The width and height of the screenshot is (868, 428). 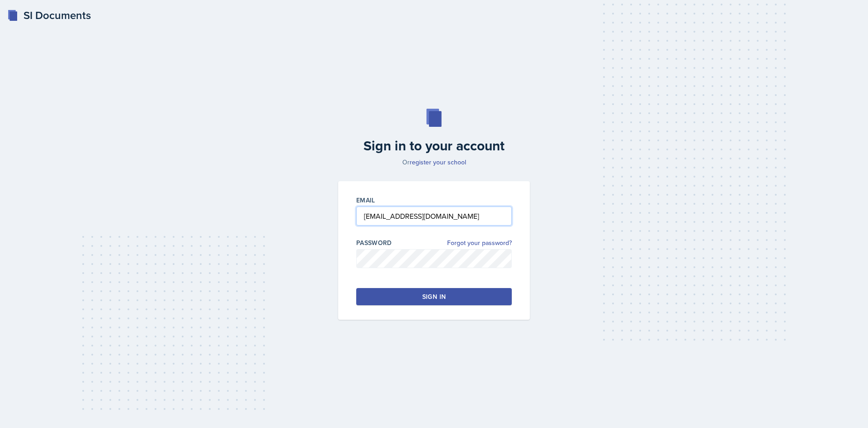 I want to click on a: SI Documents, so click(x=49, y=16).